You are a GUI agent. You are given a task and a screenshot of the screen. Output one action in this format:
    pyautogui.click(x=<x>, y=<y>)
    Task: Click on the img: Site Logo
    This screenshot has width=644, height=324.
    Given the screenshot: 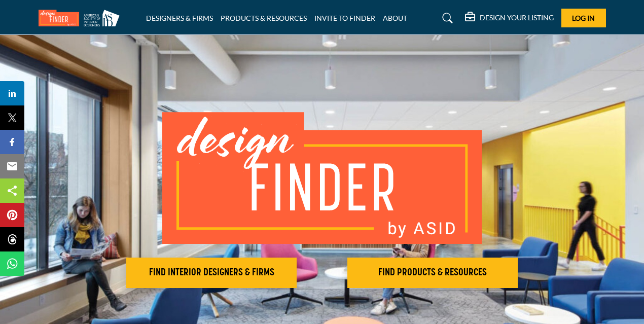 What is the action you would take?
    pyautogui.click(x=82, y=18)
    